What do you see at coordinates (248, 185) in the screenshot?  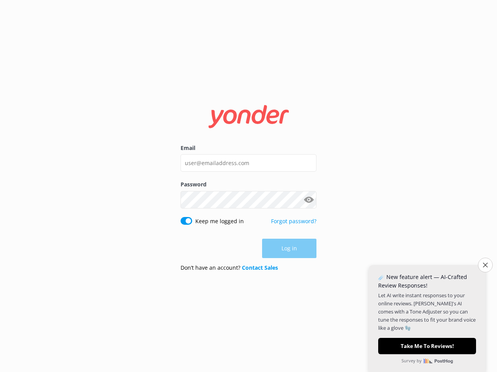 I see `label: Password` at bounding box center [248, 185].